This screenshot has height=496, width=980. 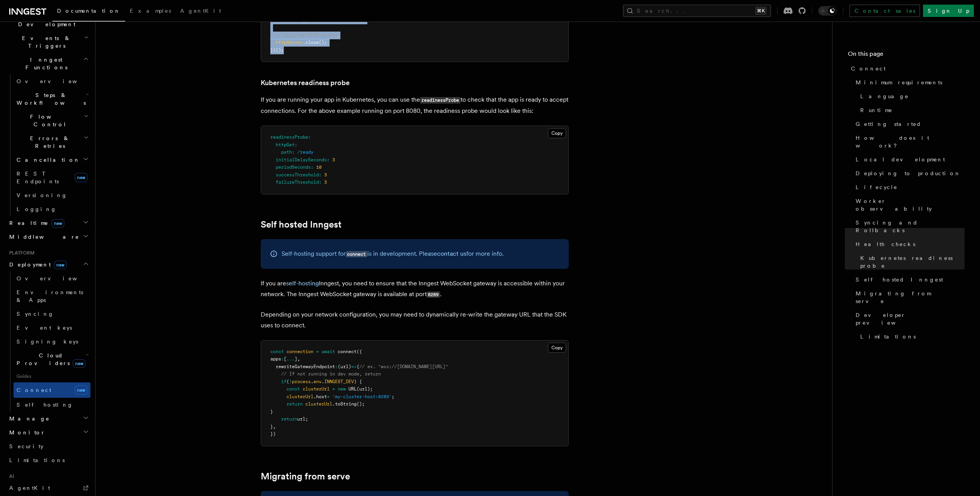 What do you see at coordinates (948, 11) in the screenshot?
I see `a: Sign Up` at bounding box center [948, 11].